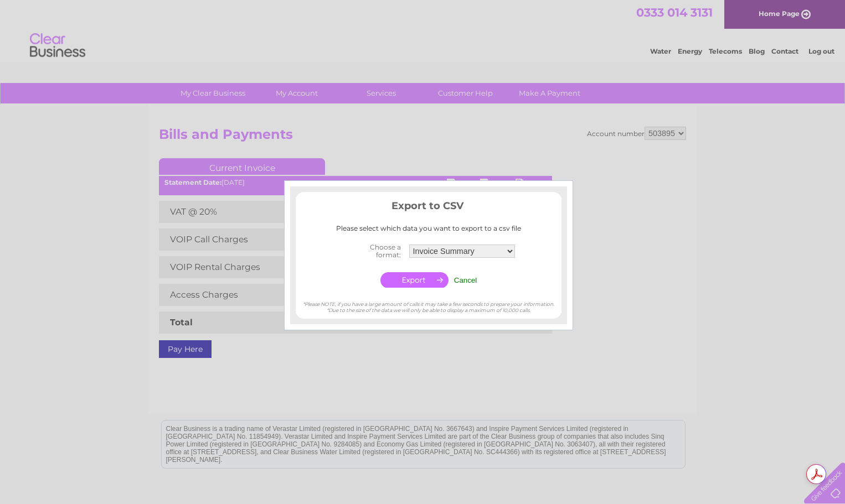  Describe the element at coordinates (660, 51) in the screenshot. I see `a: Water` at that location.